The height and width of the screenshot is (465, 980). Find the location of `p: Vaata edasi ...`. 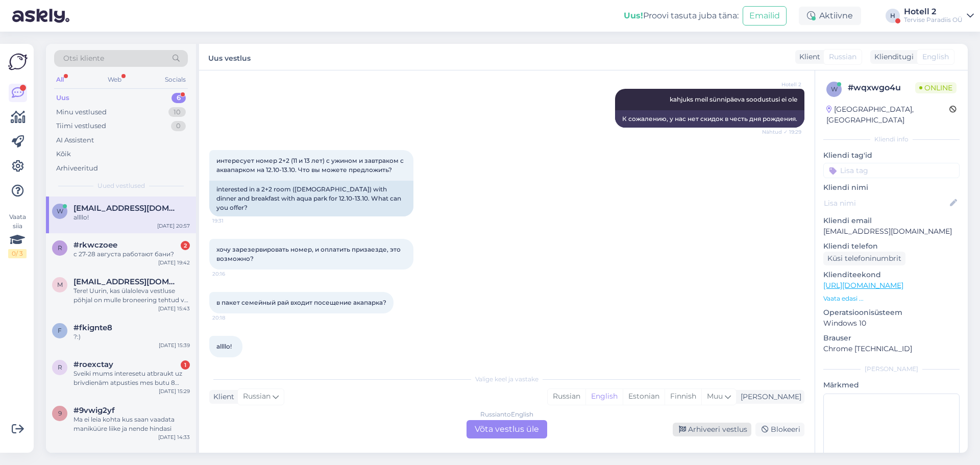

p: Vaata edasi ... is located at coordinates (891, 299).